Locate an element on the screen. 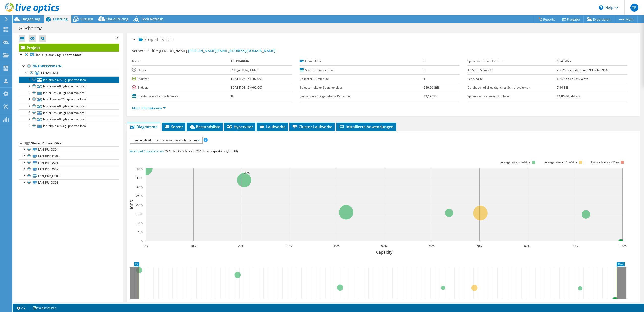  text: 500 is located at coordinates (140, 232).